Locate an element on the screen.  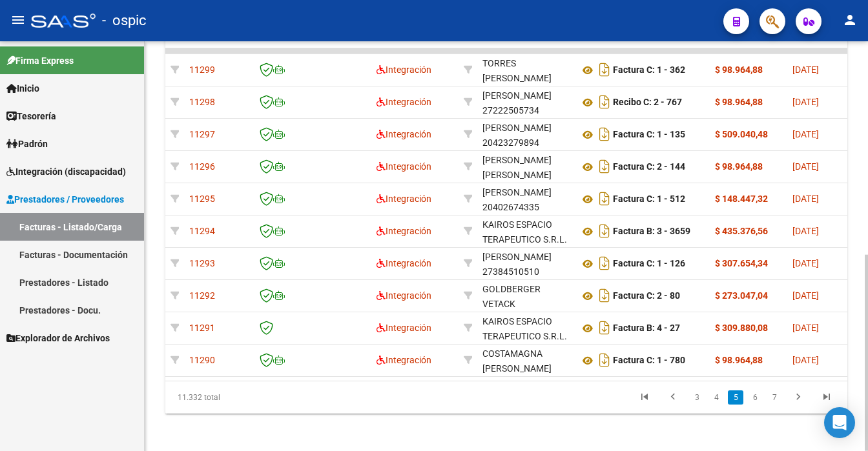
a: 5 is located at coordinates (736, 398).